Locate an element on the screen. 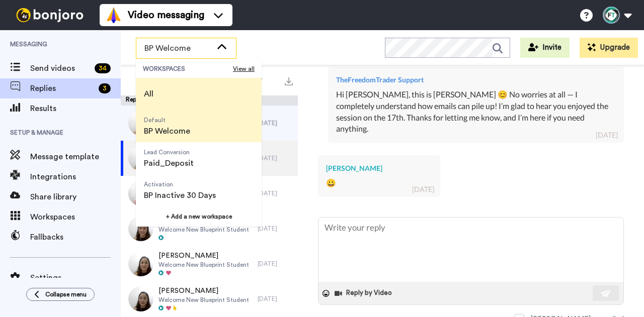 Image resolution: width=644 pixels, height=317 pixels. span: Fallbacks is located at coordinates (75, 238).